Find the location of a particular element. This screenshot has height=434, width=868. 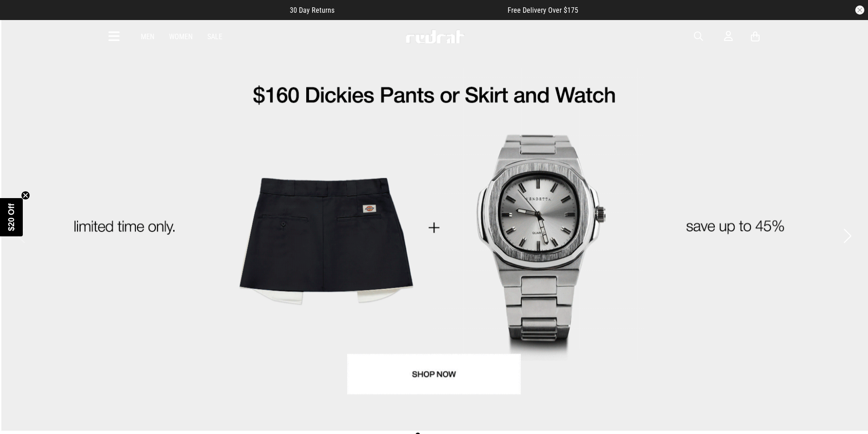

button: Next slide is located at coordinates (847, 236).